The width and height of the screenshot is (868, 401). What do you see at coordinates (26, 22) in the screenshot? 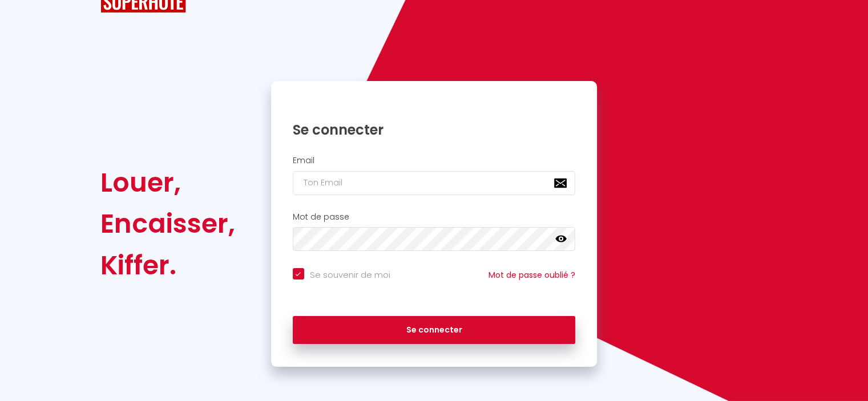
I see `button: Ouvrir le widget de chat LiveChat` at bounding box center [26, 22].